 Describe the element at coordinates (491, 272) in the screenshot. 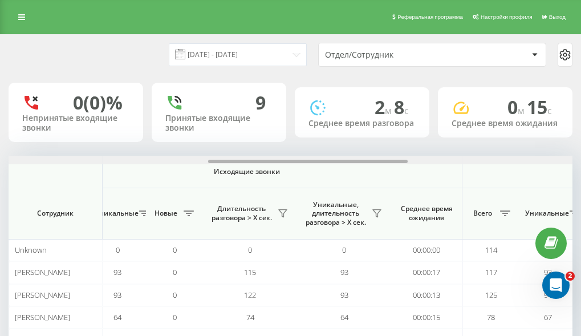

I see `span: 117` at that location.